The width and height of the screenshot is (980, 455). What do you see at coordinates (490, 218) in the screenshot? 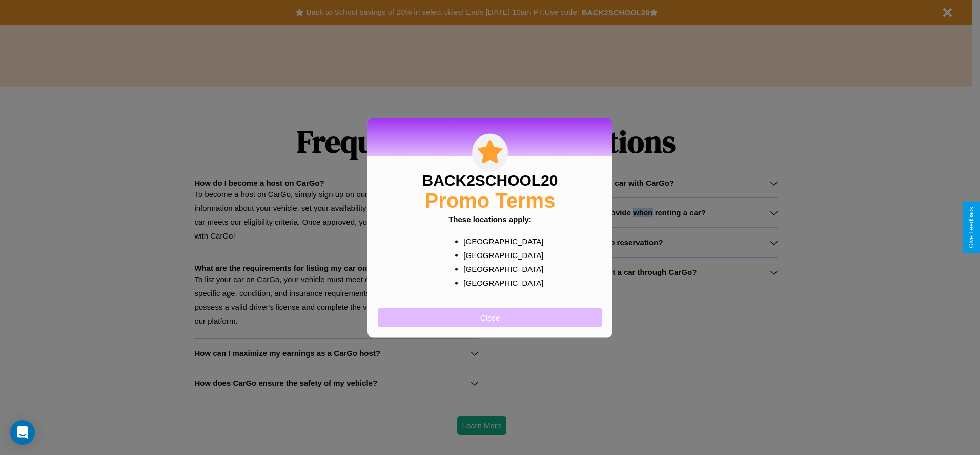
I see `b: These locations apply:` at bounding box center [490, 218].